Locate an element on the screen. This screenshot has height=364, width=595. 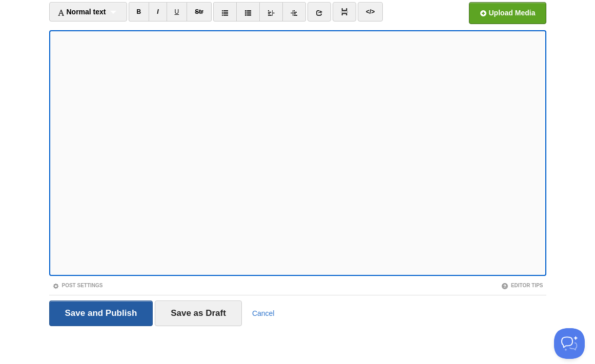
a: Post Settings is located at coordinates (78, 286).